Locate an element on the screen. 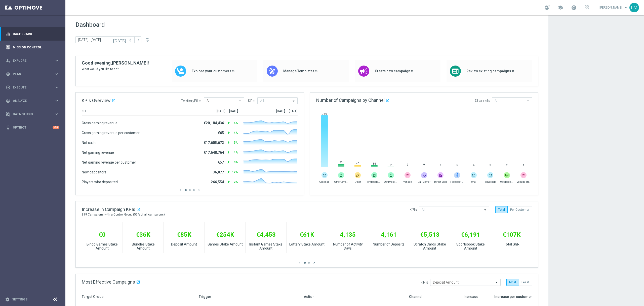  div: Mission Control is located at coordinates (32, 47).